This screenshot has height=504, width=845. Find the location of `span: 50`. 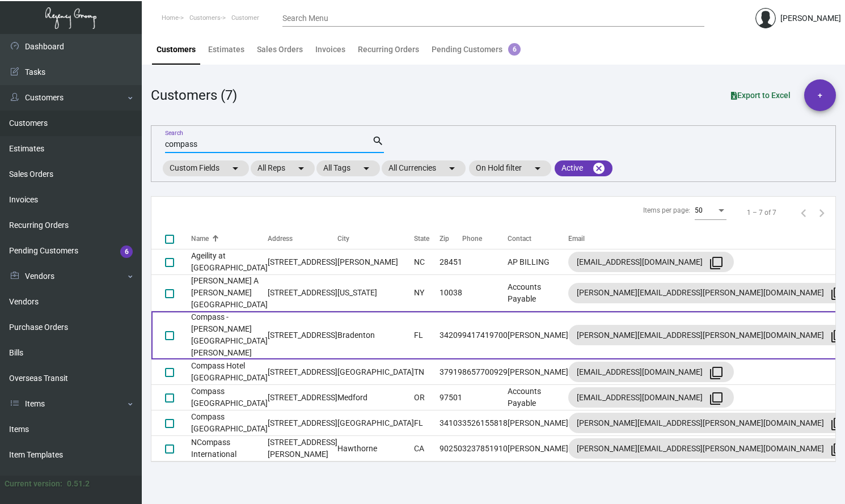

span: 50 is located at coordinates (699, 210).